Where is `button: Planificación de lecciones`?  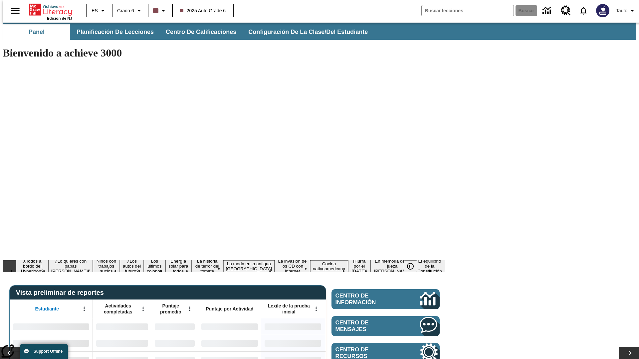 button: Planificación de lecciones is located at coordinates (115, 32).